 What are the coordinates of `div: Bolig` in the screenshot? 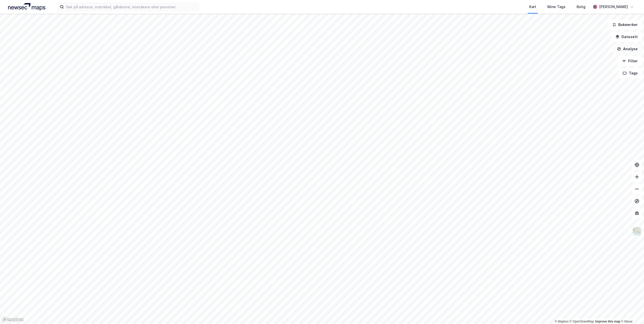 It's located at (581, 7).